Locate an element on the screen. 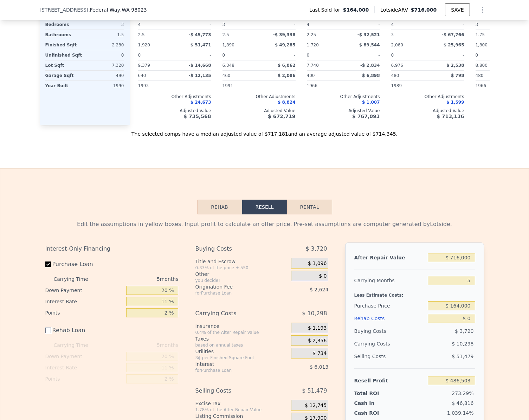  label: Rehab Loan is located at coordinates (85, 330).